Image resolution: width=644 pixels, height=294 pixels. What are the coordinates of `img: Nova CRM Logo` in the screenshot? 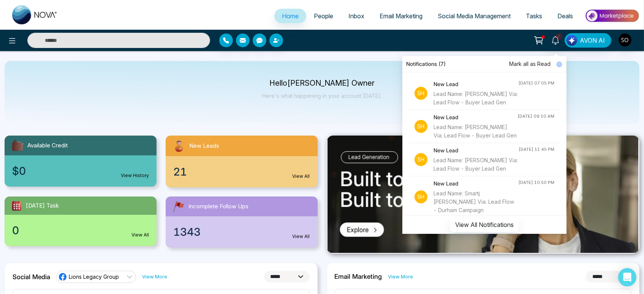 It's located at (35, 15).